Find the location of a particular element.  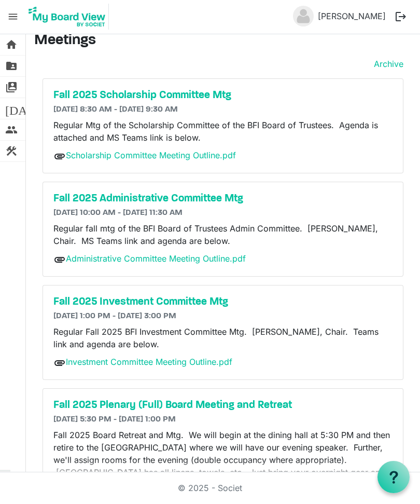

a: Administrative Committee Meeting Outline.pdf is located at coordinates (156, 259).